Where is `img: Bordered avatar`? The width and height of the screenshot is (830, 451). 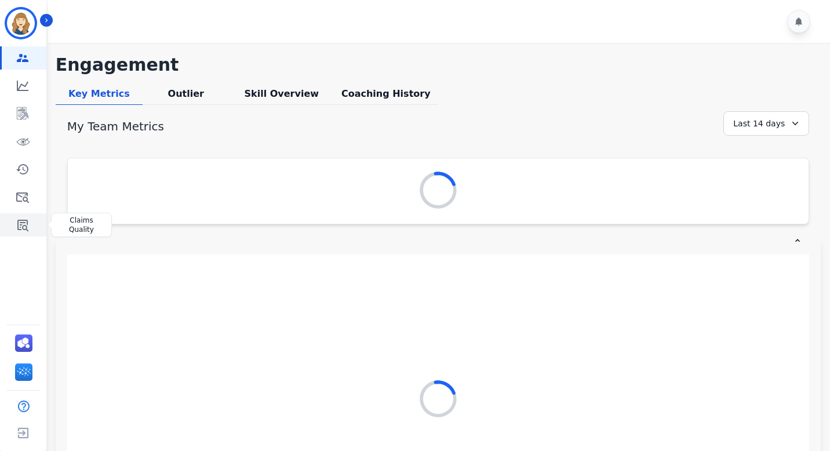
img: Bordered avatar is located at coordinates (21, 23).